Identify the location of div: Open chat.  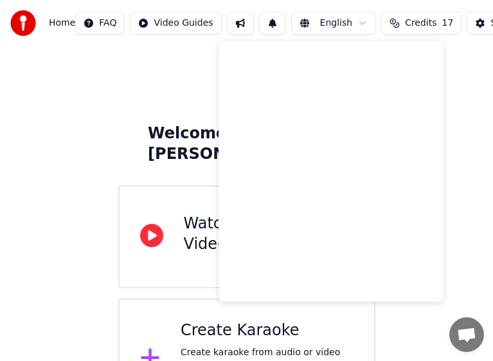
(467, 334).